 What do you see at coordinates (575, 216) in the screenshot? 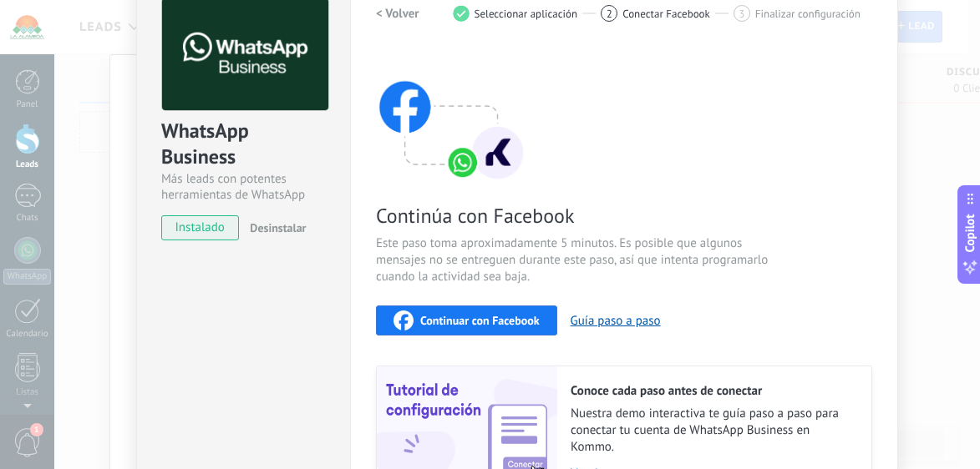
I see `span: Continúa con Facebook` at bounding box center [575, 216].